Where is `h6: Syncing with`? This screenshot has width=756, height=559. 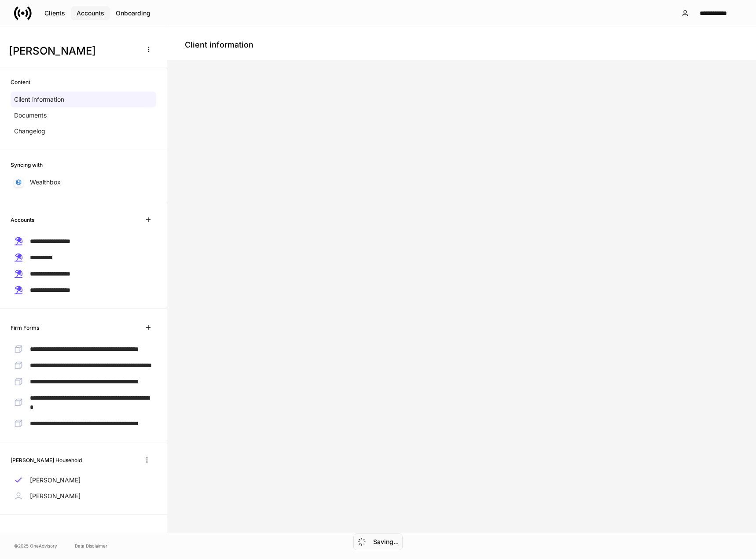 h6: Syncing with is located at coordinates (26, 164).